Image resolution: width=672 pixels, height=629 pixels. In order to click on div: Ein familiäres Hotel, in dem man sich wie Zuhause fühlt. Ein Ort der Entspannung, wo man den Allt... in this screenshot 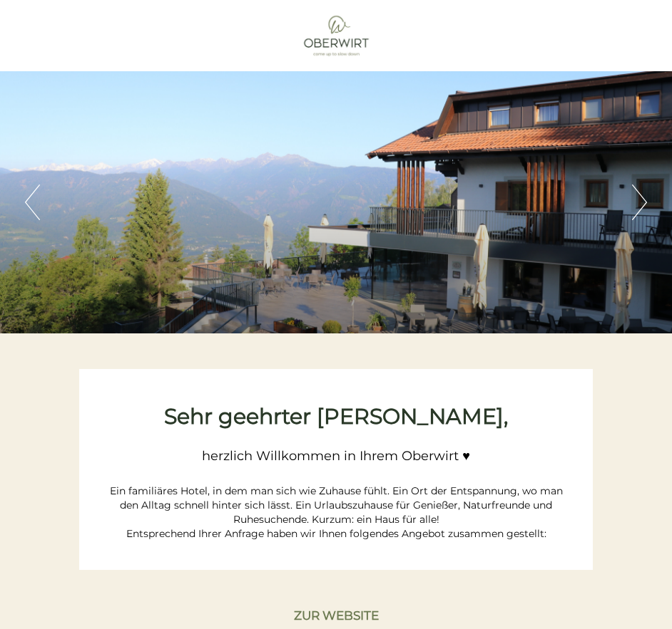, I will do `click(336, 499)`.